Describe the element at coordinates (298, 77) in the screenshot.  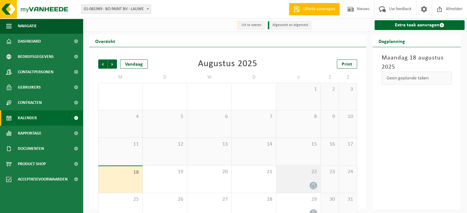
I see `td: V` at that location.